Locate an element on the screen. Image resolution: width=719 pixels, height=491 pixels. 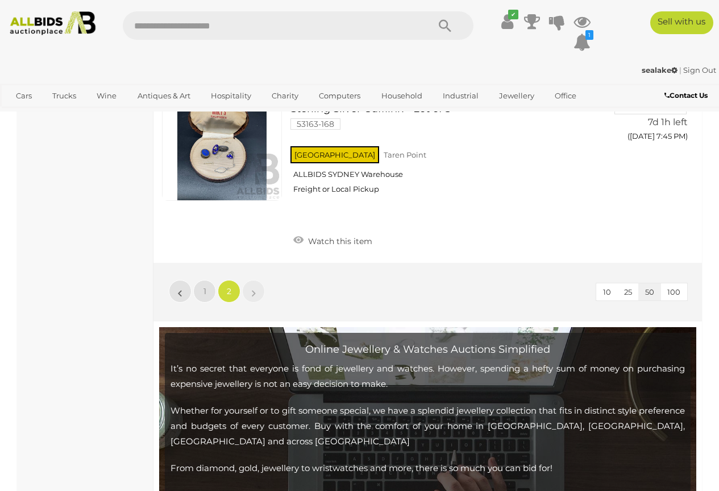
a: Trucks is located at coordinates (64, 96).